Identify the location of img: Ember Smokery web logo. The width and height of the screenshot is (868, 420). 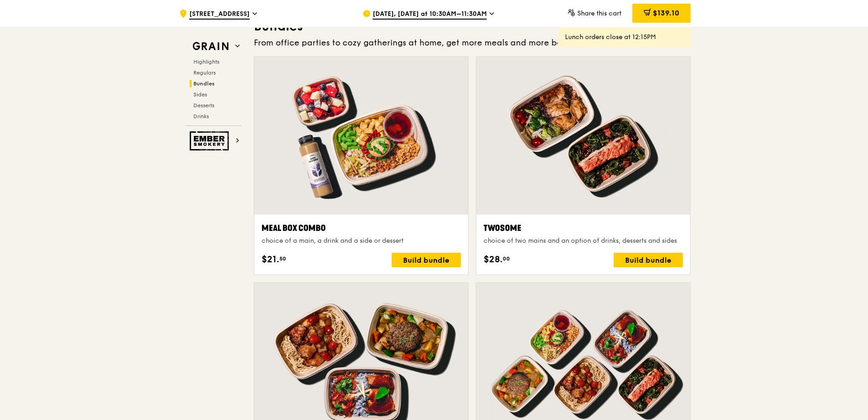
(211, 141).